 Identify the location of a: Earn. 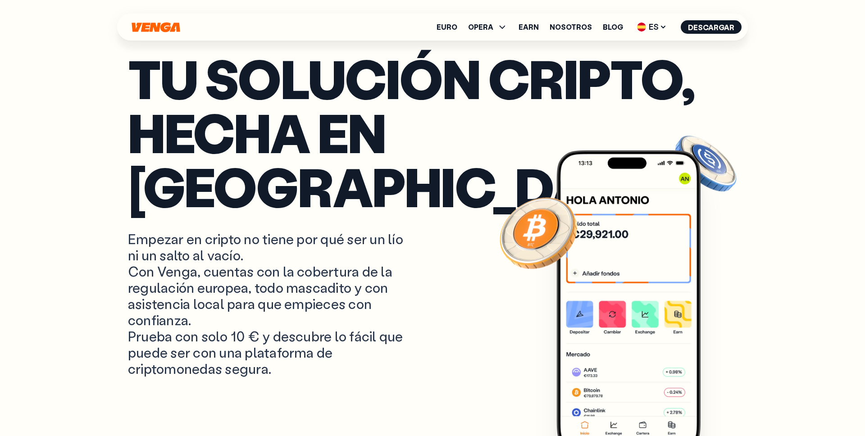
(528, 27).